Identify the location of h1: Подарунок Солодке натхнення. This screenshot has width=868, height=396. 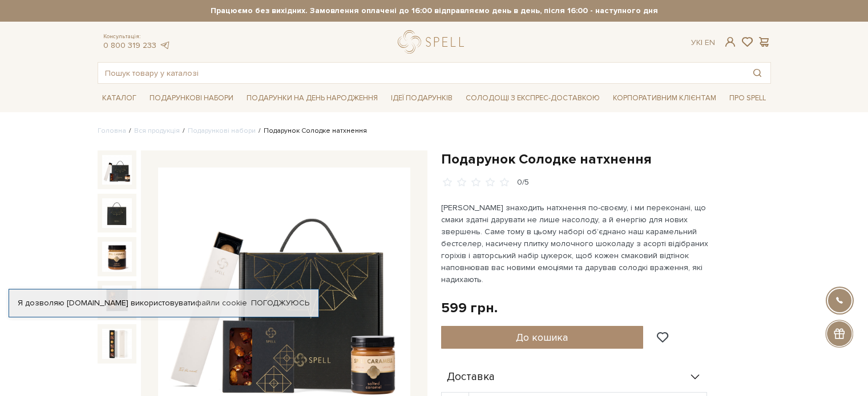
(606, 159).